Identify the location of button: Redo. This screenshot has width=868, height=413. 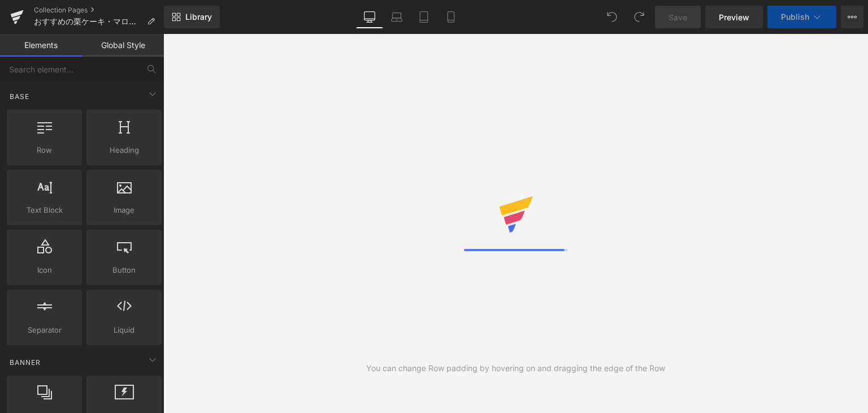
(639, 17).